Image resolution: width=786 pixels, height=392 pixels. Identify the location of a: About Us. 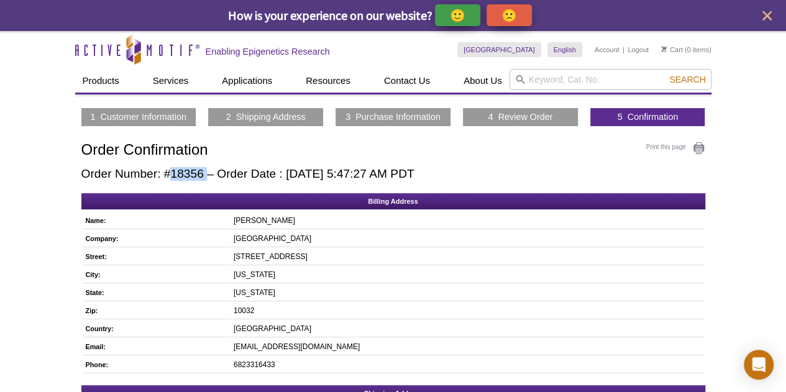
(483, 81).